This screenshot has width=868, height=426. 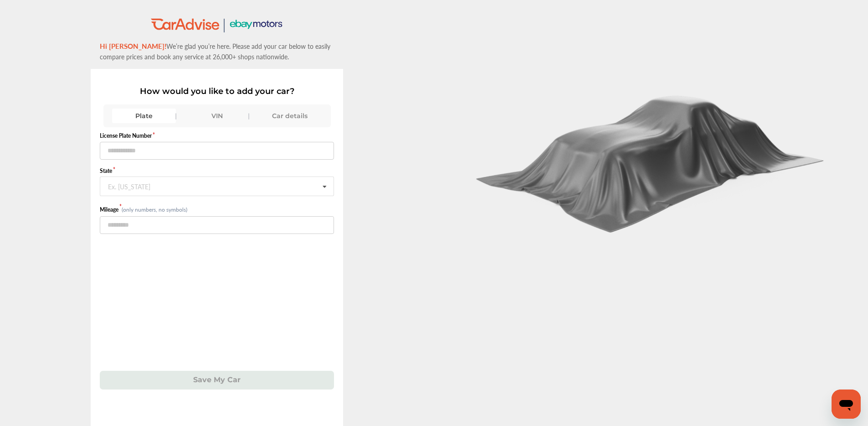 I want to click on div: Plate, so click(x=144, y=116).